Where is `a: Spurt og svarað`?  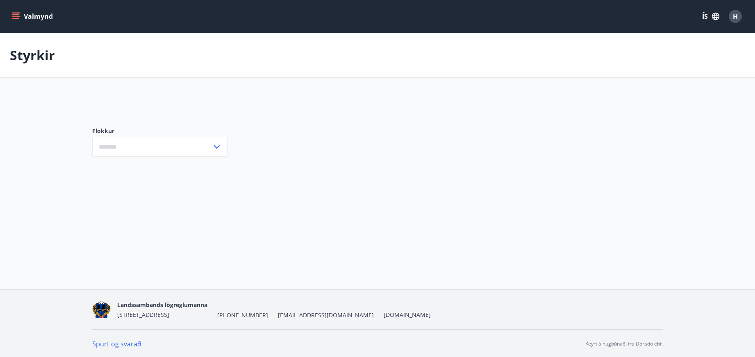
a: Spurt og svarað is located at coordinates (117, 344).